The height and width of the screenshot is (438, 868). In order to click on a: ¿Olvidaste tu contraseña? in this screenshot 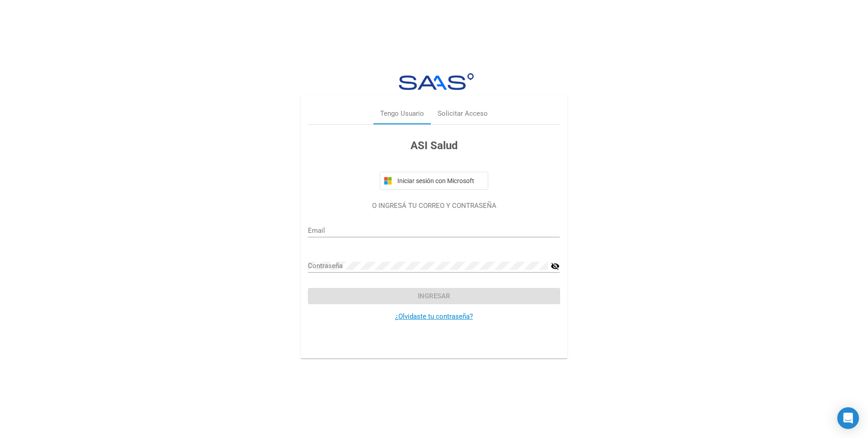, I will do `click(434, 317)`.